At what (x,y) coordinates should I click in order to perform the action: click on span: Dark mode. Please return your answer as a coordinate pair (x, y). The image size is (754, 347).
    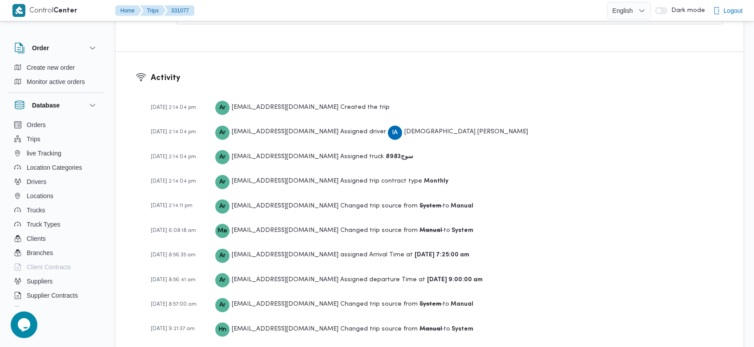
    Looking at the image, I should click on (686, 11).